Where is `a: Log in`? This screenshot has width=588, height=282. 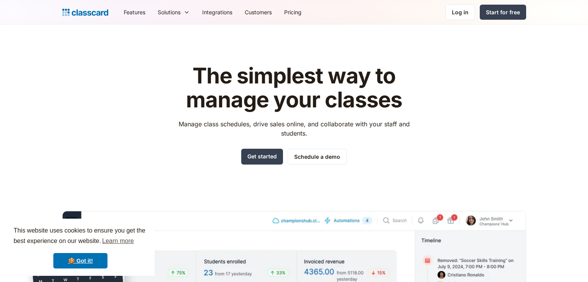
a: Log in is located at coordinates (460, 12).